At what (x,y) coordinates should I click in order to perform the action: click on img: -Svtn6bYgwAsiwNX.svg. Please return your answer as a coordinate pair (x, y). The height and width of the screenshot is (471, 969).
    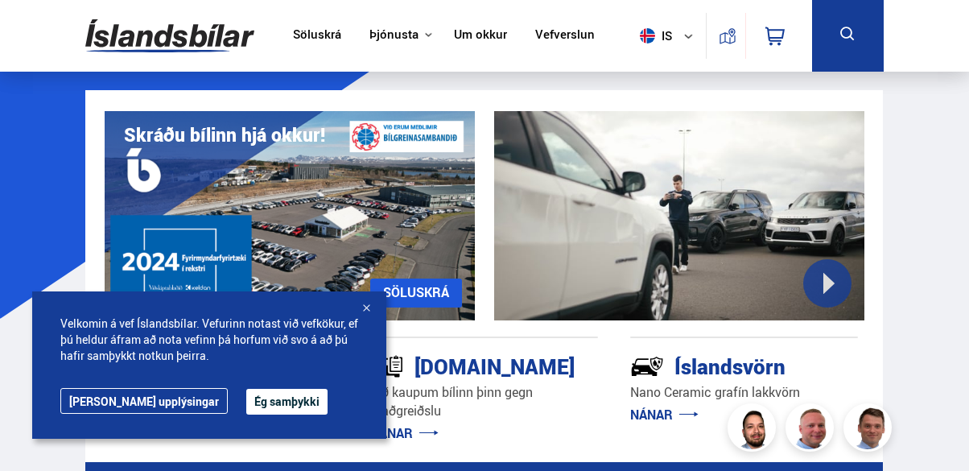
    Looking at the image, I should click on (647, 366).